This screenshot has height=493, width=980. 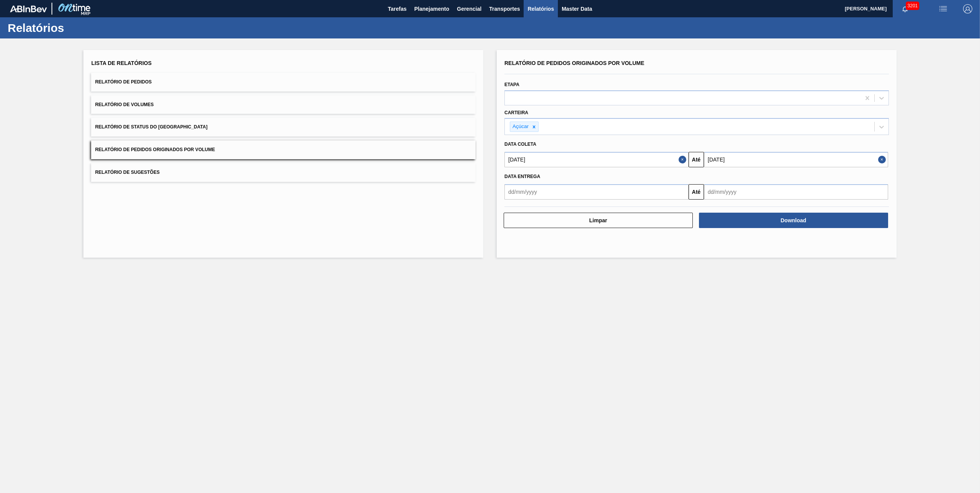 What do you see at coordinates (470, 8) in the screenshot?
I see `span: Gerencial` at bounding box center [470, 8].